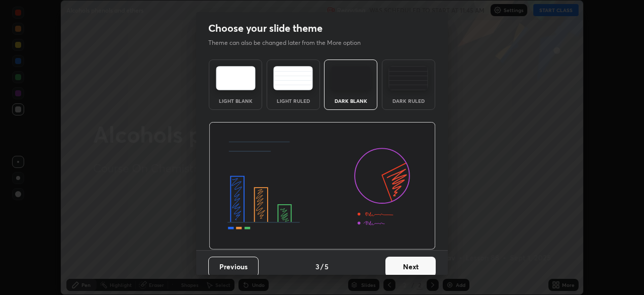 The width and height of the screenshot is (644, 295). What do you see at coordinates (290, 43) in the screenshot?
I see `p: Theme can also be changed later from the More option` at bounding box center [290, 43].